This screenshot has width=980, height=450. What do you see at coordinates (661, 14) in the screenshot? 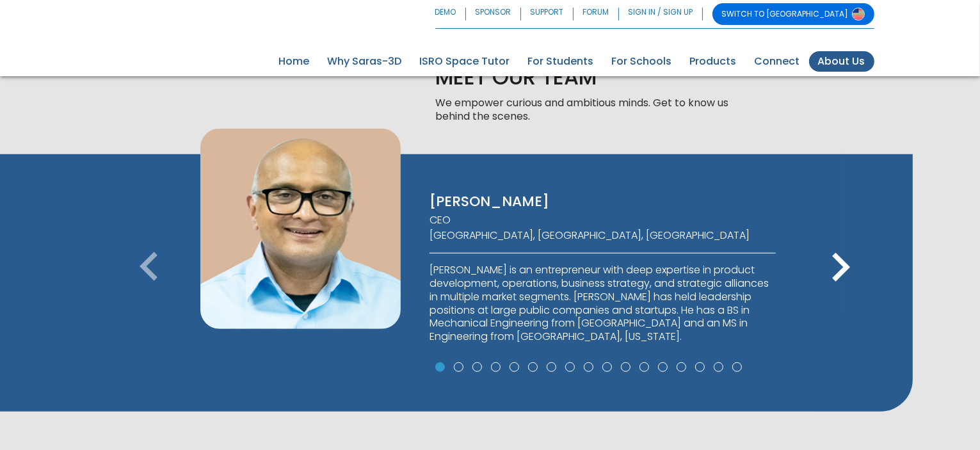
I see `a: SIGN IN / SIGN UP` at bounding box center [661, 14].